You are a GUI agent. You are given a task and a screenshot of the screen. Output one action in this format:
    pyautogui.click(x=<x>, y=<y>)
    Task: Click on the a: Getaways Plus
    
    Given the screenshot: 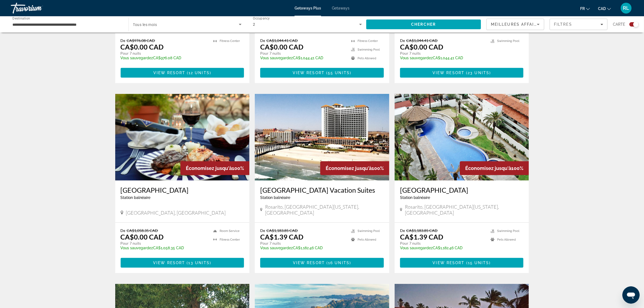 What is the action you would take?
    pyautogui.click(x=308, y=8)
    